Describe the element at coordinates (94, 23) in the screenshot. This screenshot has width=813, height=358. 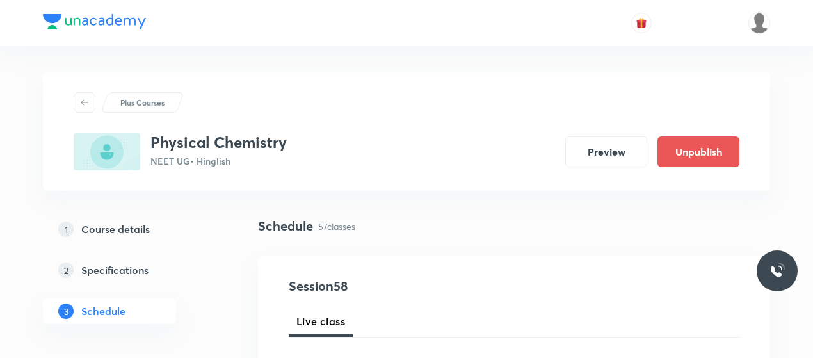
I see `a: Company Logo` at that location.